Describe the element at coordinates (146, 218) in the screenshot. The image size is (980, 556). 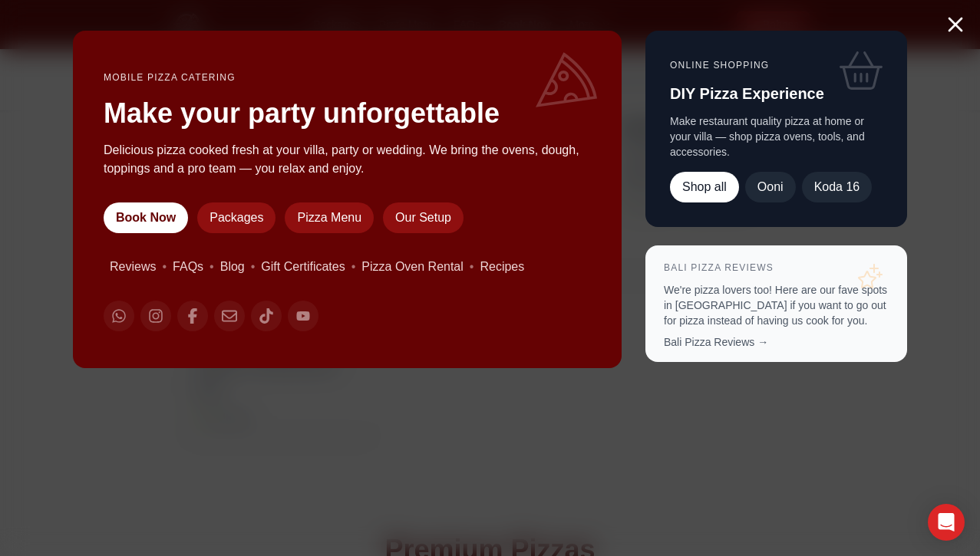
I see `a: Book Now` at that location.